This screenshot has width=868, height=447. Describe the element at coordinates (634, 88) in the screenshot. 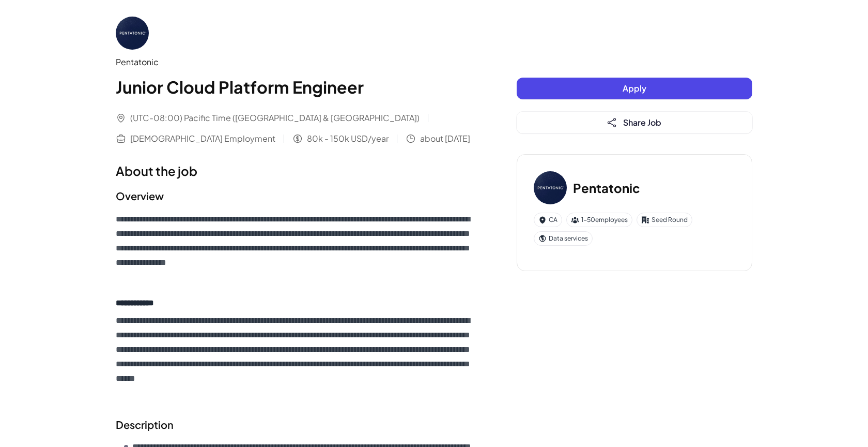

I see `span: Apply` at that location.